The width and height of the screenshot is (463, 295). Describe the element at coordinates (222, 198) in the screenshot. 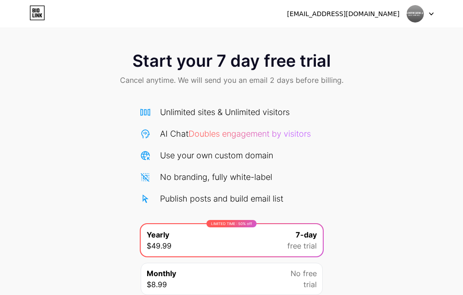

I see `div: Publish posts and build email list` at that location.